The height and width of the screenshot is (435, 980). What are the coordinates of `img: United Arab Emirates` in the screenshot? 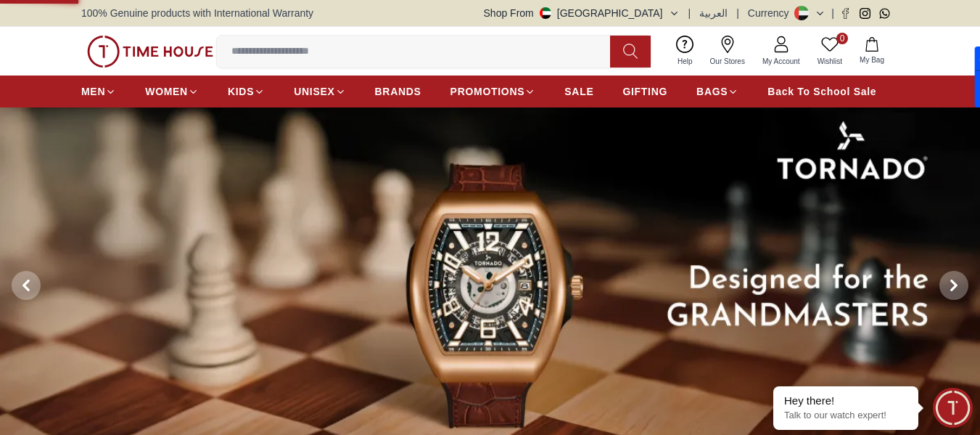 It's located at (545, 13).